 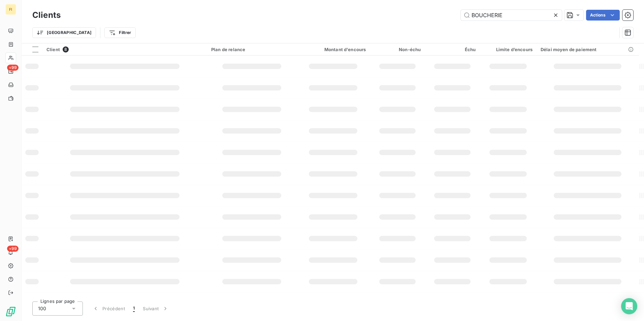 I want to click on div: Montant d'encours, so click(x=333, y=49).